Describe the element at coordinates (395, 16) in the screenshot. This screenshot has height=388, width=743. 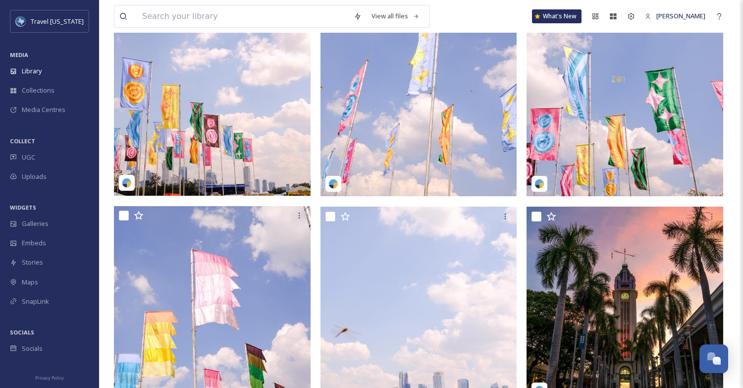
I see `a: View all files` at that location.